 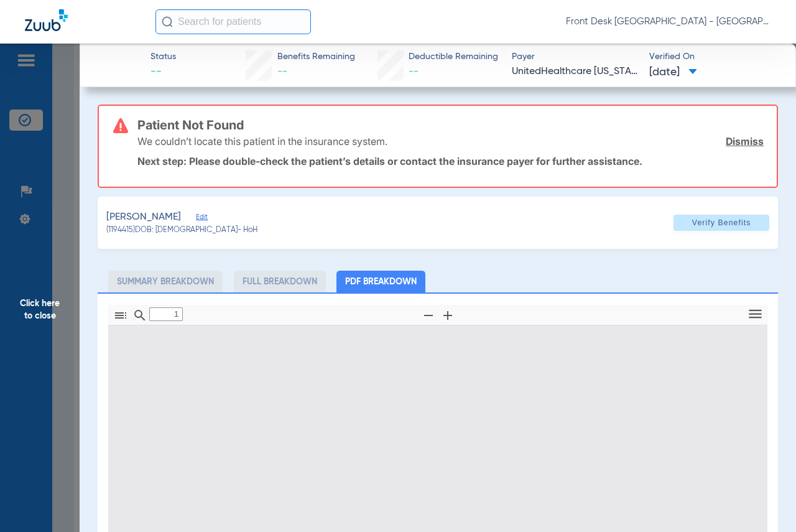 I want to click on img: Zuub Logo, so click(x=46, y=20).